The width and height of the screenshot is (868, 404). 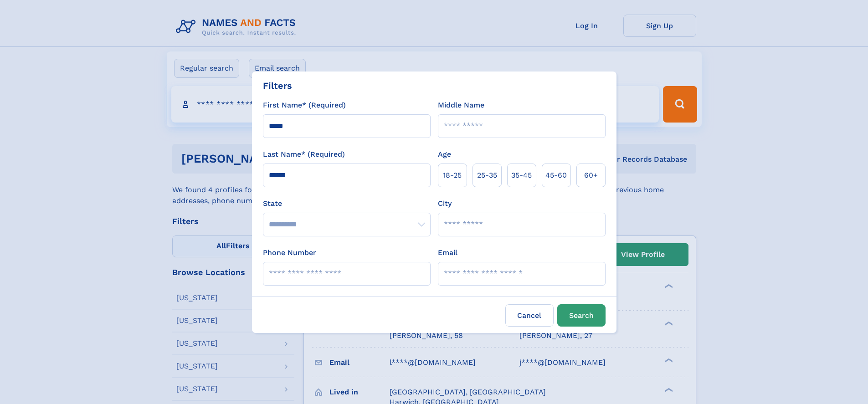 What do you see at coordinates (304, 154) in the screenshot?
I see `label: Last Name* (Required)` at bounding box center [304, 154].